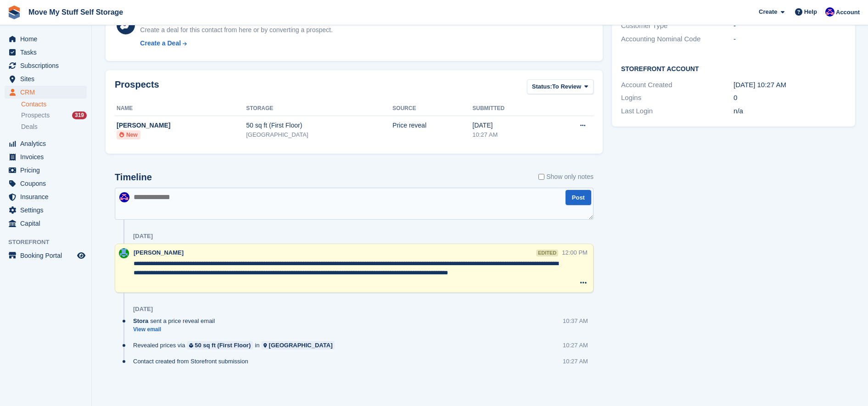 Image resolution: width=868 pixels, height=406 pixels. Describe the element at coordinates (677, 111) in the screenshot. I see `div: Last Login` at that location.